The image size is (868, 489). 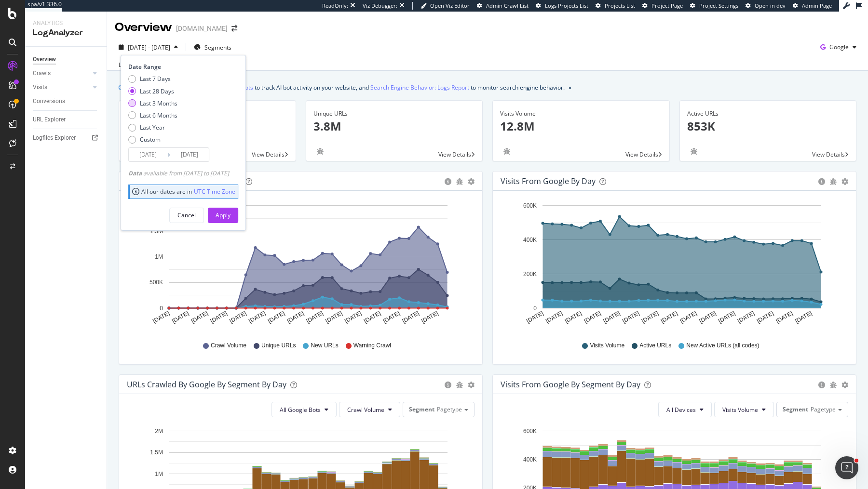 I want to click on button: Segments, so click(x=213, y=48).